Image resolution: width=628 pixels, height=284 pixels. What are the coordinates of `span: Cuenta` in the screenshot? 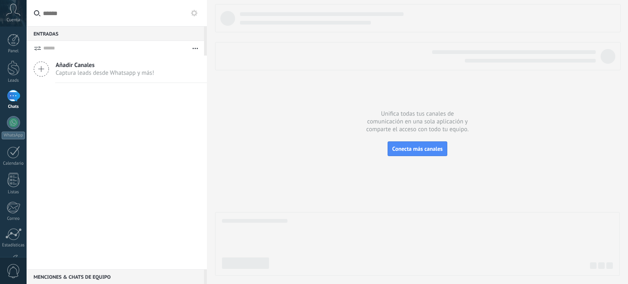 It's located at (13, 20).